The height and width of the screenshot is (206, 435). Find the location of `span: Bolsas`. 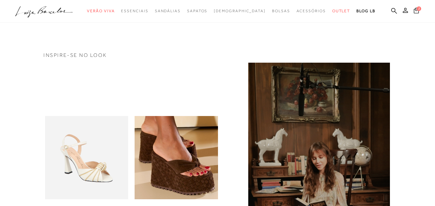

span: Bolsas is located at coordinates (281, 11).